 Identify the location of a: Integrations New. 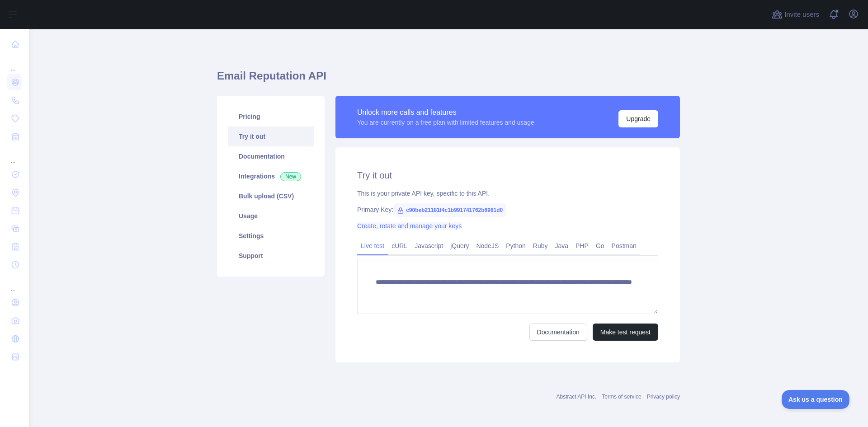
(271, 177).